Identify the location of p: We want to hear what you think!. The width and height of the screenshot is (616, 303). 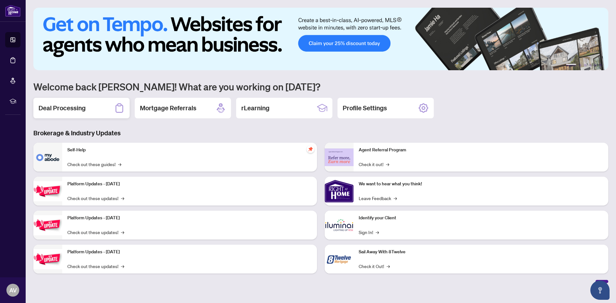
(481, 184).